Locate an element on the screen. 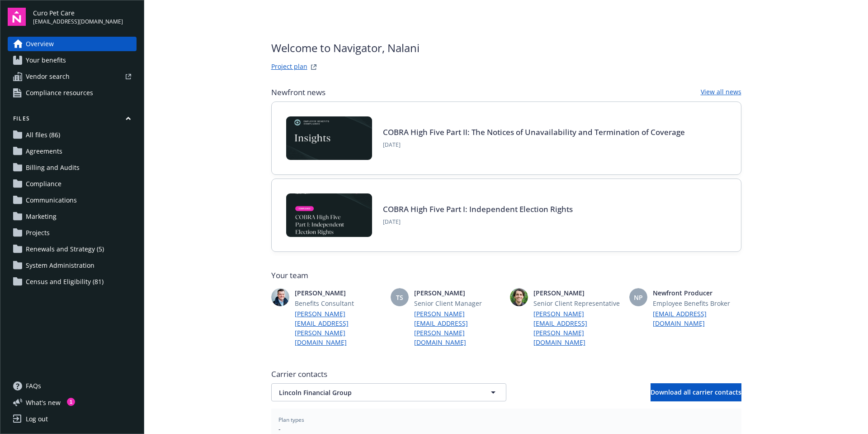 This screenshot has height=434, width=868. span: System Administration is located at coordinates (60, 265).